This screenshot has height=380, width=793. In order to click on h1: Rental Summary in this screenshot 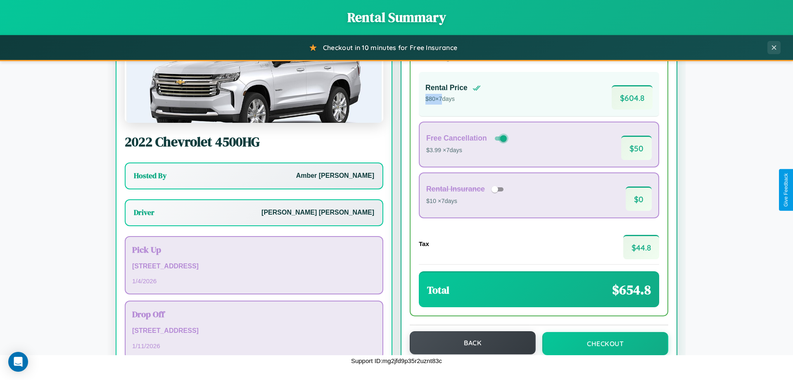, I will do `click(397, 17)`.